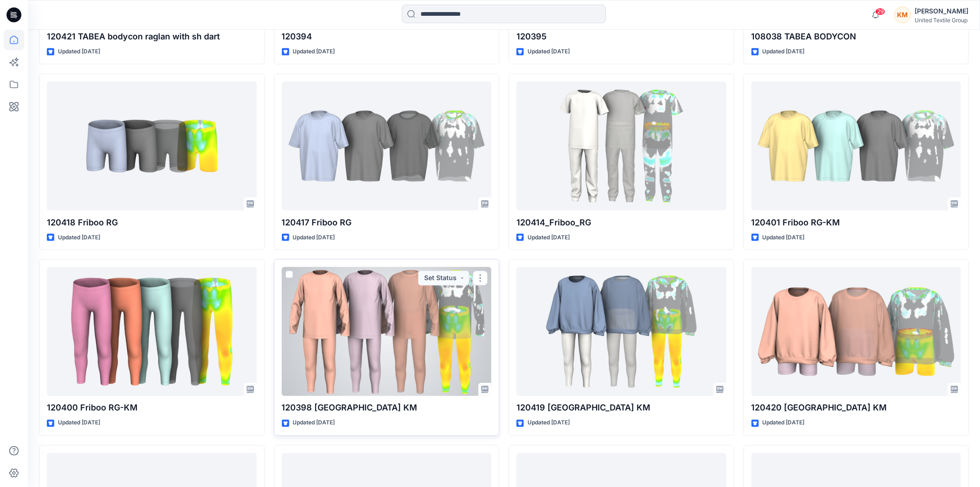 This screenshot has width=980, height=487. I want to click on p: 120394, so click(386, 36).